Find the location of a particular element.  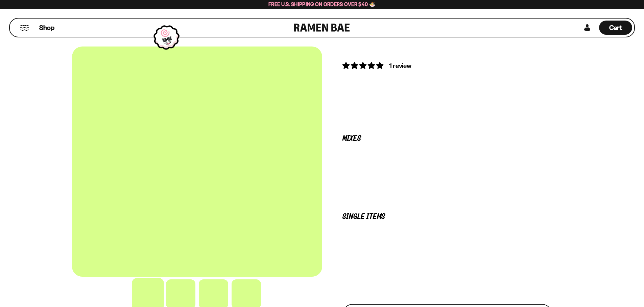

p: Single Items is located at coordinates (447, 217).